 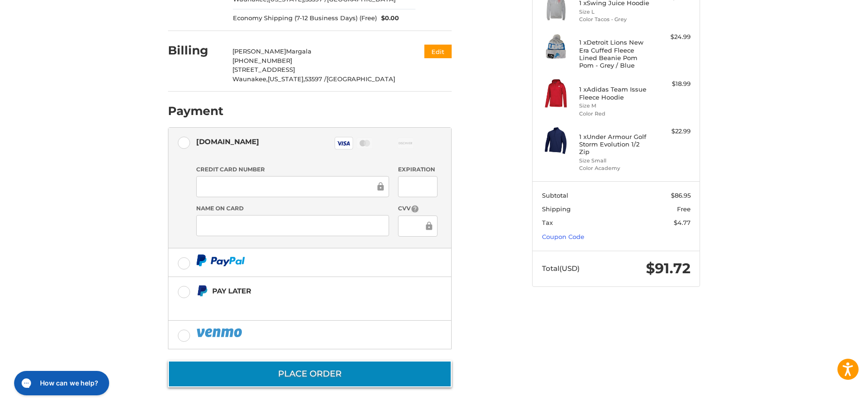 I want to click on div: $18.99, so click(x=671, y=84).